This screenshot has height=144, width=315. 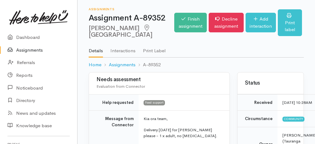 What do you see at coordinates (258, 119) in the screenshot?
I see `td: Circumstance` at bounding box center [258, 119].